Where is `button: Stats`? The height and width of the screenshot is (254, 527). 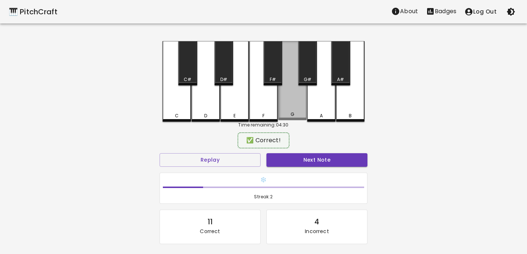 button: Stats is located at coordinates (441, 11).